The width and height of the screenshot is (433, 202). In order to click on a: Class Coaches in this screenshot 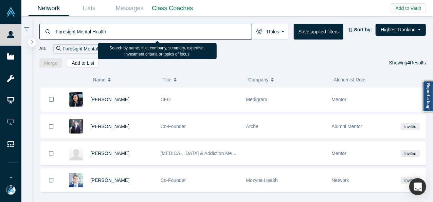, I will do `click(173, 8)`.